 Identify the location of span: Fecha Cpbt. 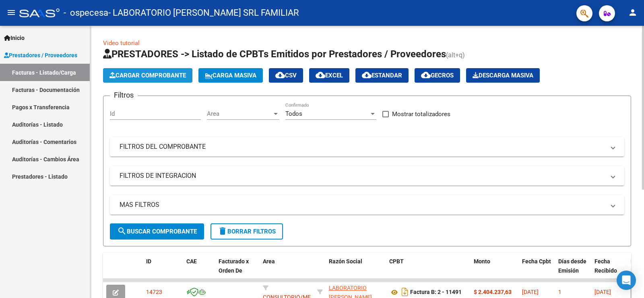
(537, 261).